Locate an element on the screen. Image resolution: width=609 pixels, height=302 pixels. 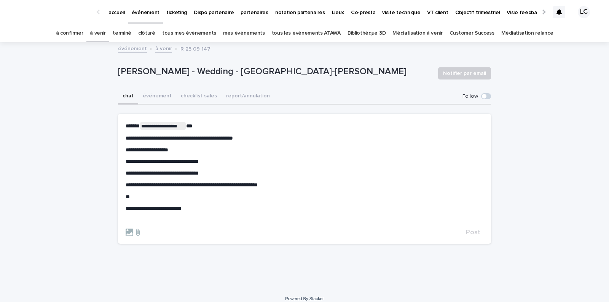
button: checklist sales is located at coordinates (199, 97).